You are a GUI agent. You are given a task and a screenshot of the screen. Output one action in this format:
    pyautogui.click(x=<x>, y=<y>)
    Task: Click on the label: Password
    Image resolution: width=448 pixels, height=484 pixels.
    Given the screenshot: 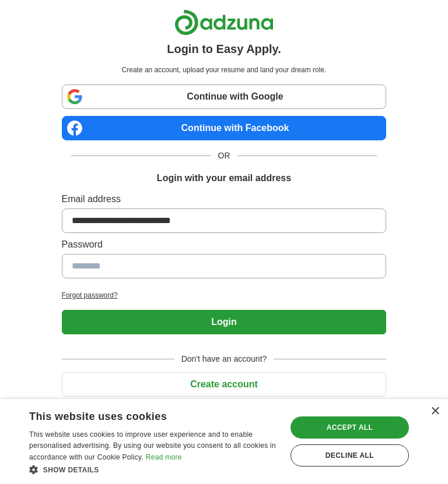 What is the action you would take?
    pyautogui.click(x=224, y=245)
    